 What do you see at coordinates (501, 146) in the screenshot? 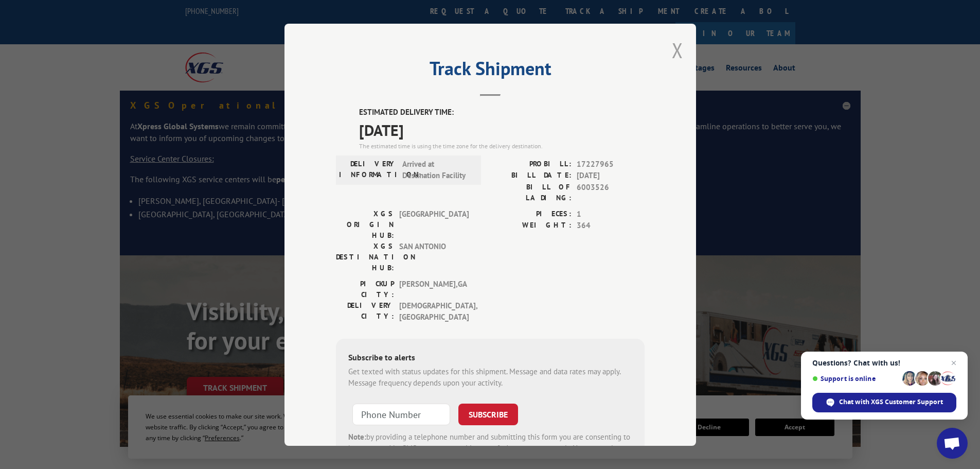
I see `div: The estimated time is using the time zone for the delivery destination.` at bounding box center [501, 146].